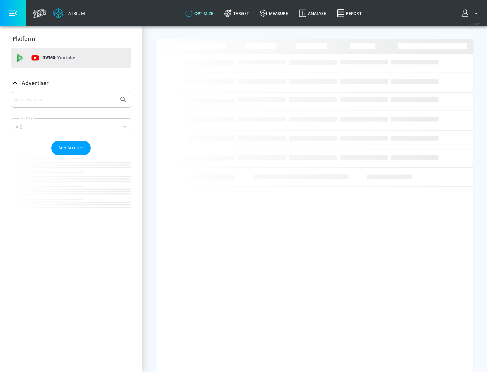 The width and height of the screenshot is (487, 372). I want to click on div: Platform, so click(71, 39).